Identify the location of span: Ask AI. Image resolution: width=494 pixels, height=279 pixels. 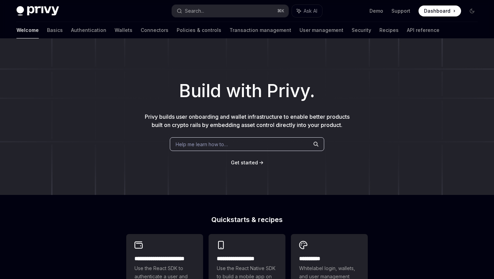
(311, 11).